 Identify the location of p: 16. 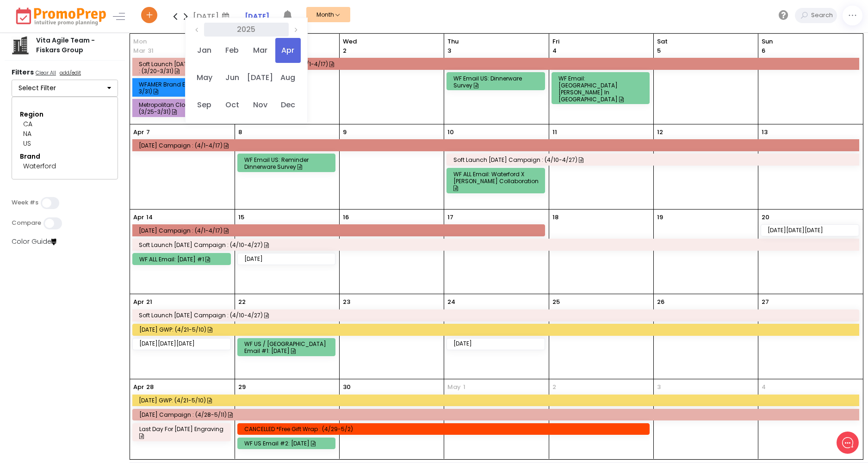
(345, 217).